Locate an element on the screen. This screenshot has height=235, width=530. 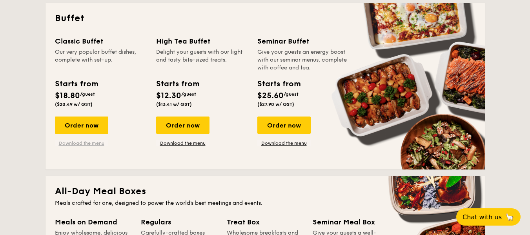
div: Treat Box is located at coordinates (265, 222).